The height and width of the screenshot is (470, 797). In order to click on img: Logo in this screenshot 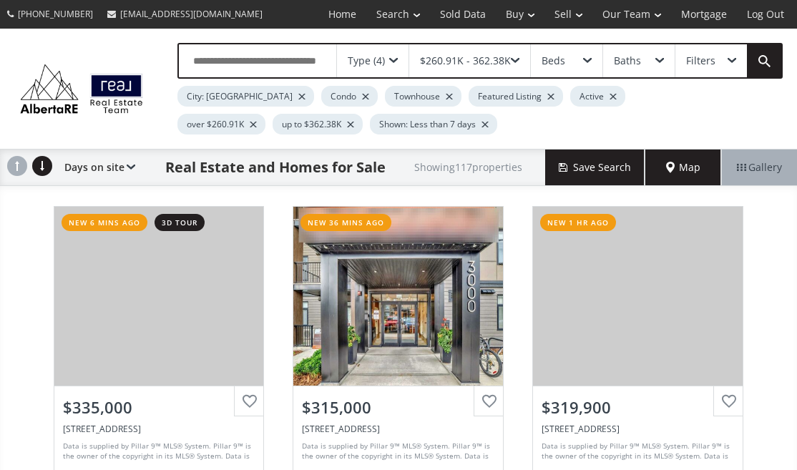, I will do `click(82, 89)`.